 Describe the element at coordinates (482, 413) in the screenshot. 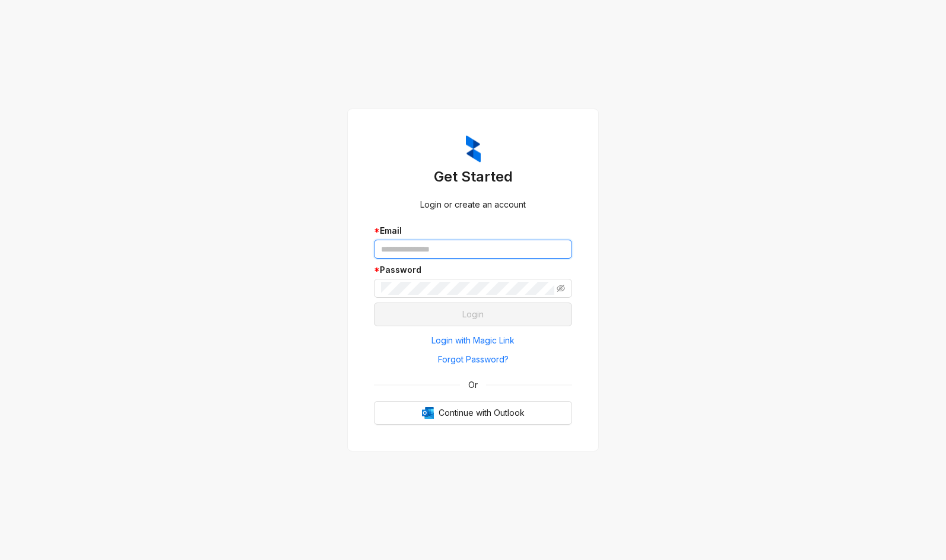

I see `span: Continue with Outlook` at that location.